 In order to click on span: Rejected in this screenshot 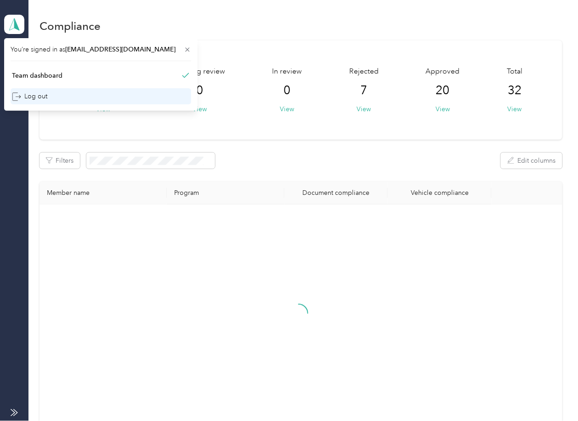, I will do `click(364, 72)`.